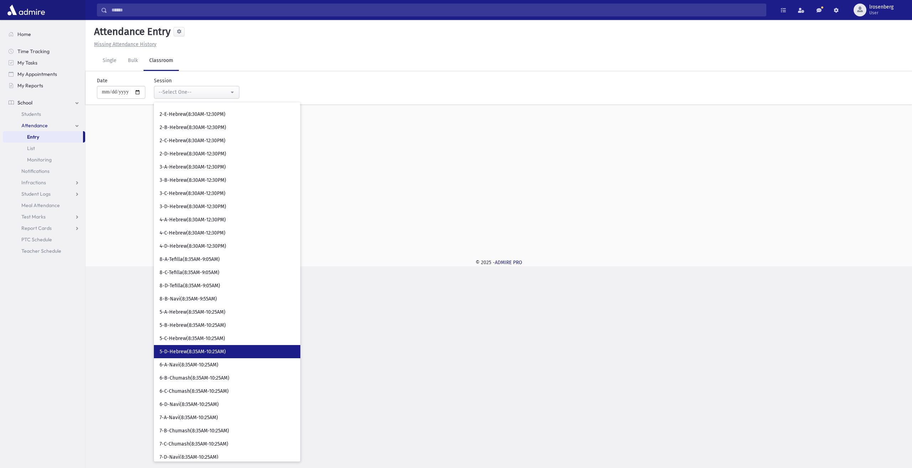 This screenshot has height=468, width=912. What do you see at coordinates (508, 262) in the screenshot?
I see `a: ADMIRE PRO` at bounding box center [508, 262].